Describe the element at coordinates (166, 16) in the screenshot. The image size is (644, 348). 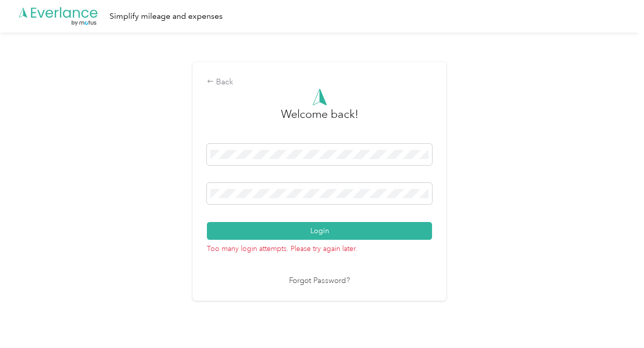
I see `div: Simplify mileage and expenses` at that location.